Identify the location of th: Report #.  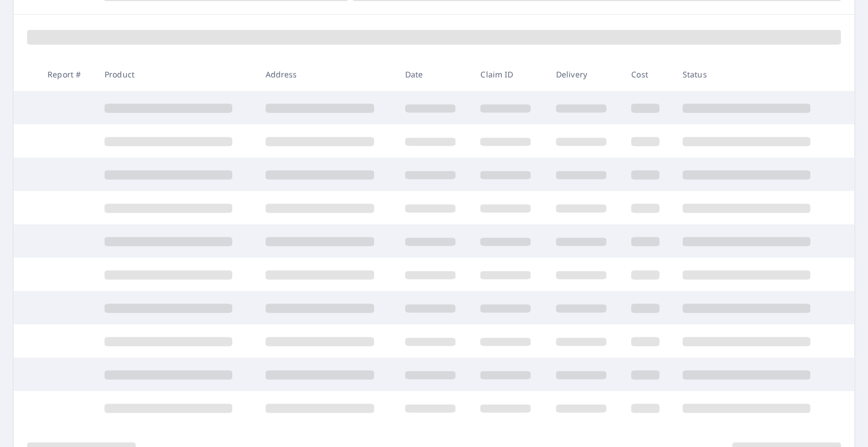
(67, 74).